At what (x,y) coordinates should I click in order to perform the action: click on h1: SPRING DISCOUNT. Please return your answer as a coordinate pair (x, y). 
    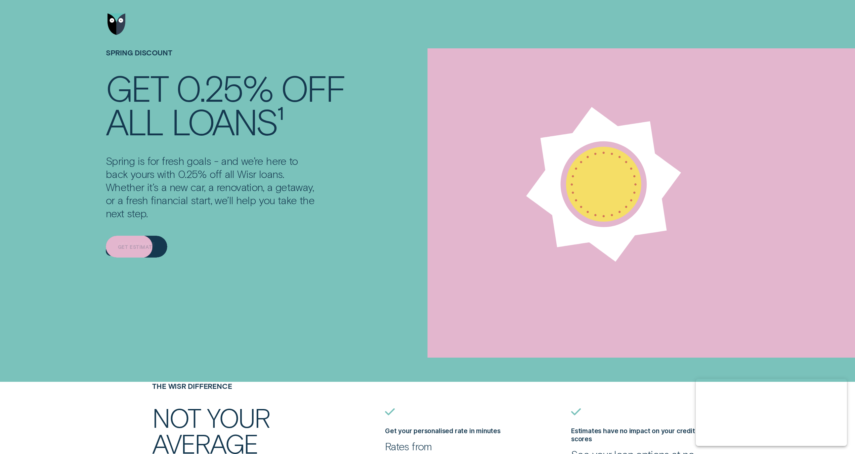
    Looking at the image, I should click on (225, 59).